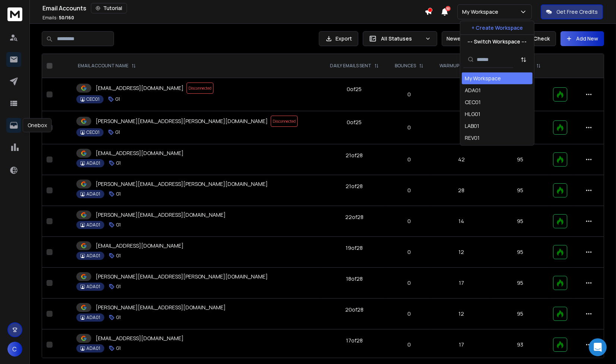 The height and width of the screenshot is (364, 616). What do you see at coordinates (582, 39) in the screenshot?
I see `button: Add New` at bounding box center [582, 39].